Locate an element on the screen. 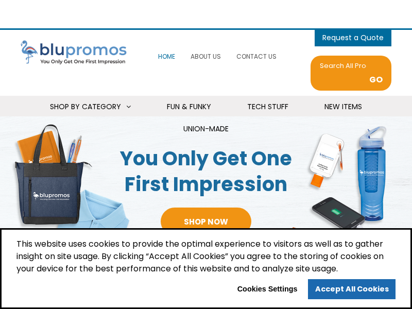 The height and width of the screenshot is (309, 412). span: Union-Made is located at coordinates (206, 129).